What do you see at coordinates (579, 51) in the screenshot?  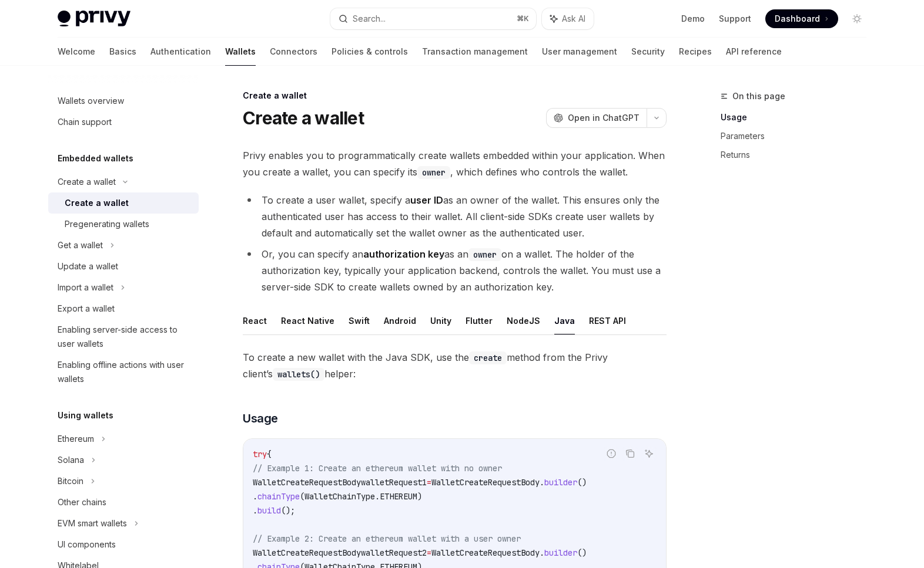 I see `a: User management` at bounding box center [579, 51].